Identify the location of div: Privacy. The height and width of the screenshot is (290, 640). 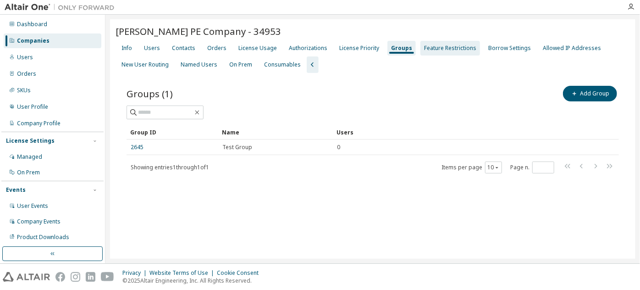
(136, 273).